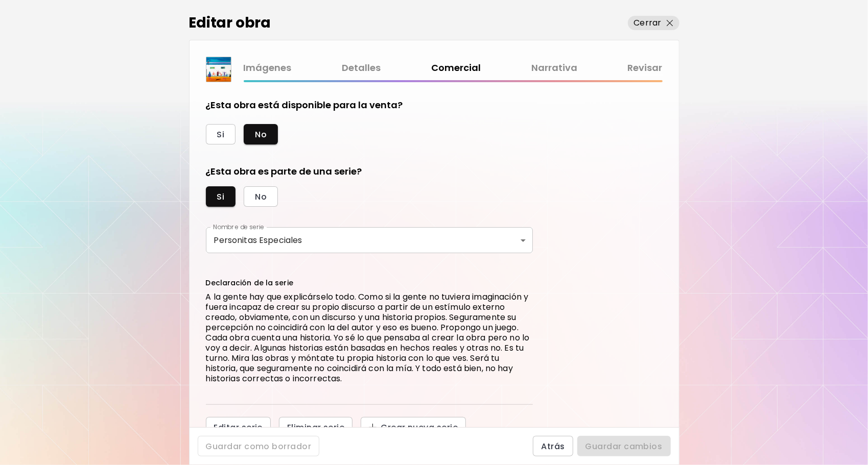 The image size is (868, 465). Describe the element at coordinates (413, 427) in the screenshot. I see `button: +Crear nueva serie` at that location.